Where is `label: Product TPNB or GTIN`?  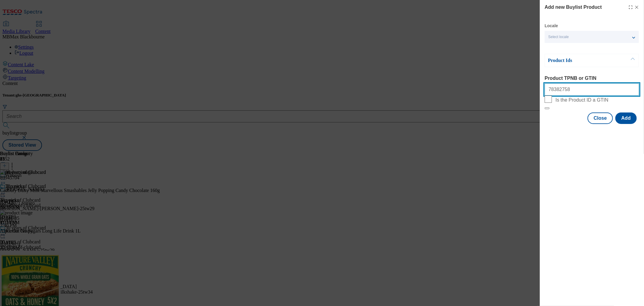 label: Product TPNB or GTIN is located at coordinates (592, 78).